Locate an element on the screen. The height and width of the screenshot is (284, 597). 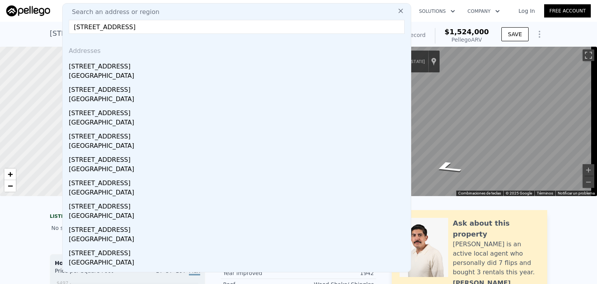
div: 1942 is located at coordinates (336, 273).